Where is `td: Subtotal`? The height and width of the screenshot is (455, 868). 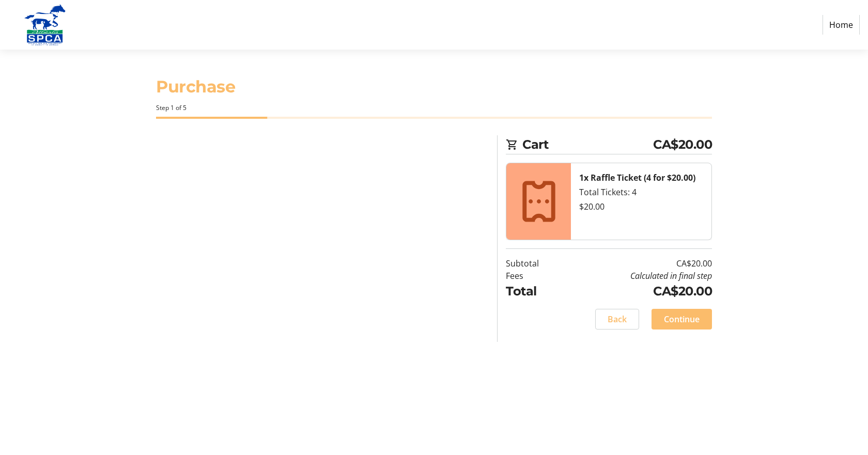 td: Subtotal is located at coordinates (535, 263).